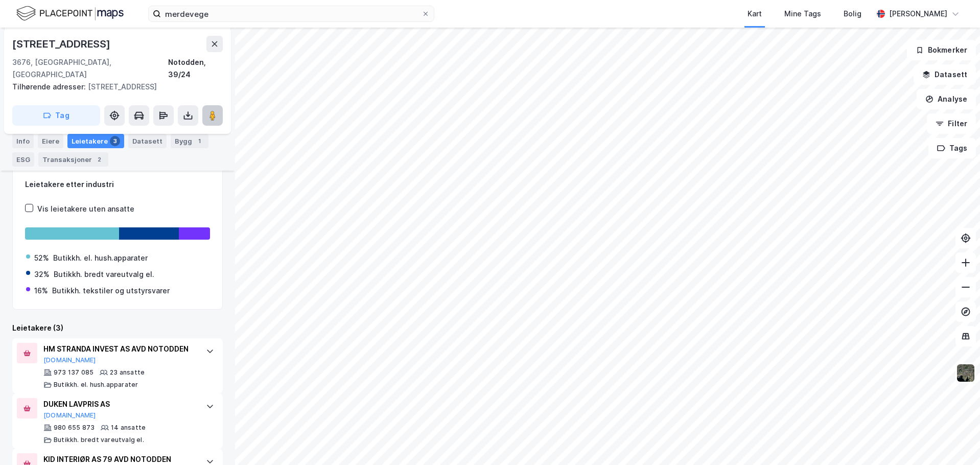 The height and width of the screenshot is (465, 980). What do you see at coordinates (73, 372) in the screenshot?
I see `div: 973 137 085` at bounding box center [73, 372].